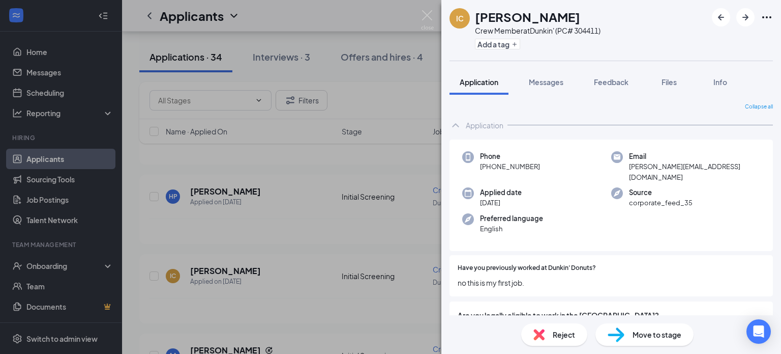 The image size is (781, 354). Describe the element at coordinates (538, 31) in the screenshot. I see `div: Crew Member at Dunkin' (PC# 304411)` at that location.